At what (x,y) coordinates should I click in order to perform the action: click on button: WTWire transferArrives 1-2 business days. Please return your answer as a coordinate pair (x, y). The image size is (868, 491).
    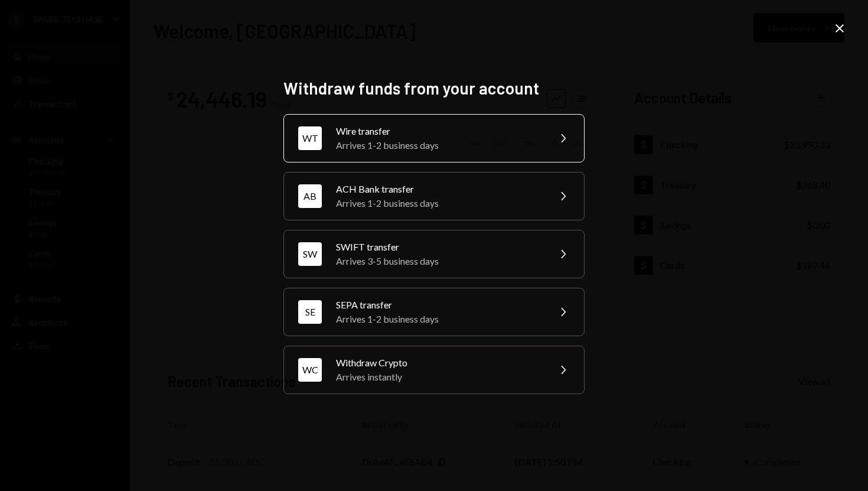
    Looking at the image, I should click on (434, 138).